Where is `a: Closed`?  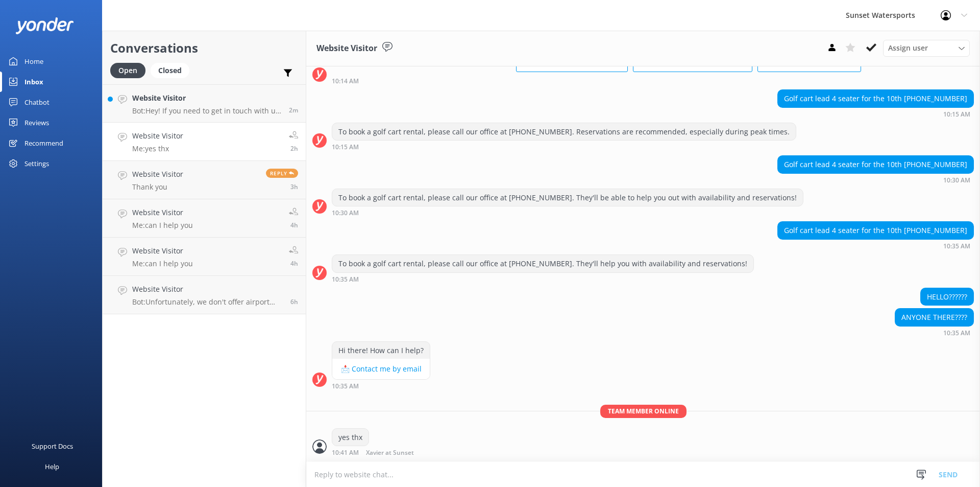
a: Closed is located at coordinates (173, 70).